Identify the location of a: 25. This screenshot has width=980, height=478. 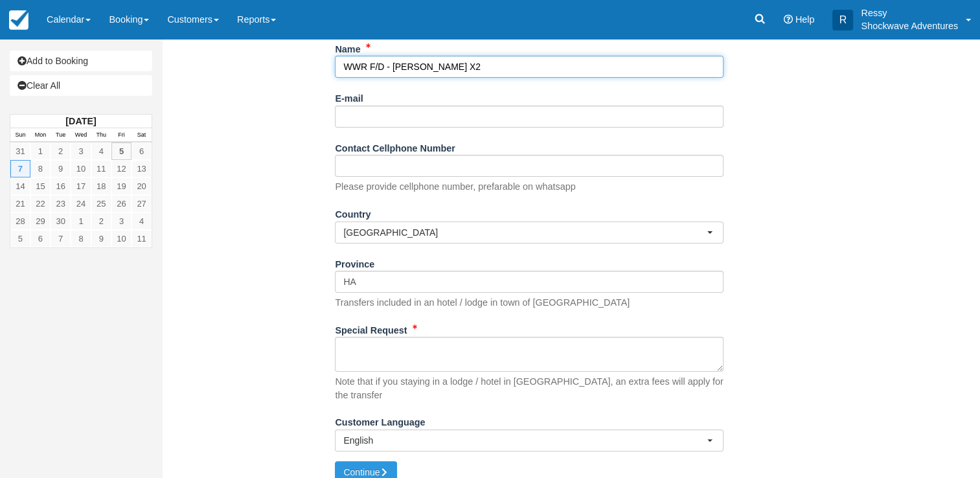
(101, 204).